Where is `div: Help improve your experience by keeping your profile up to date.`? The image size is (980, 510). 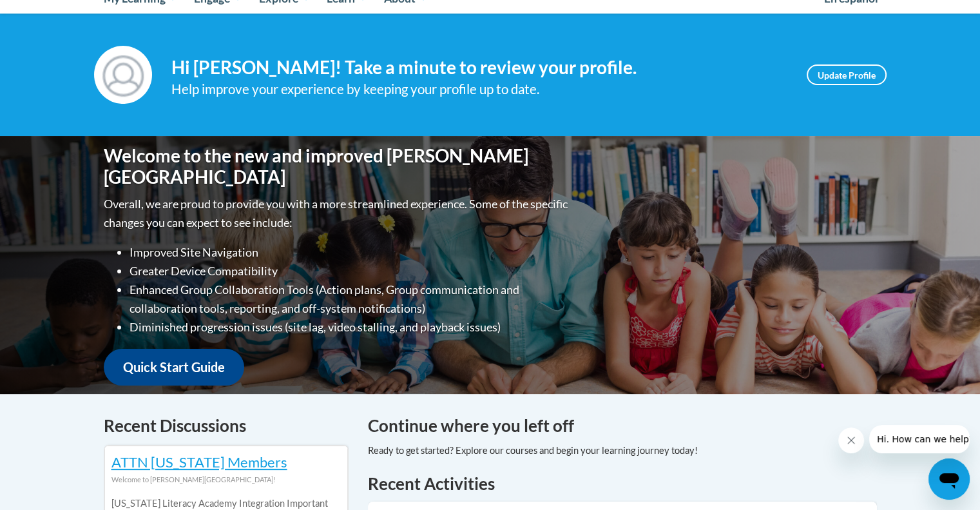
div: Help improve your experience by keeping your profile up to date. is located at coordinates (479, 89).